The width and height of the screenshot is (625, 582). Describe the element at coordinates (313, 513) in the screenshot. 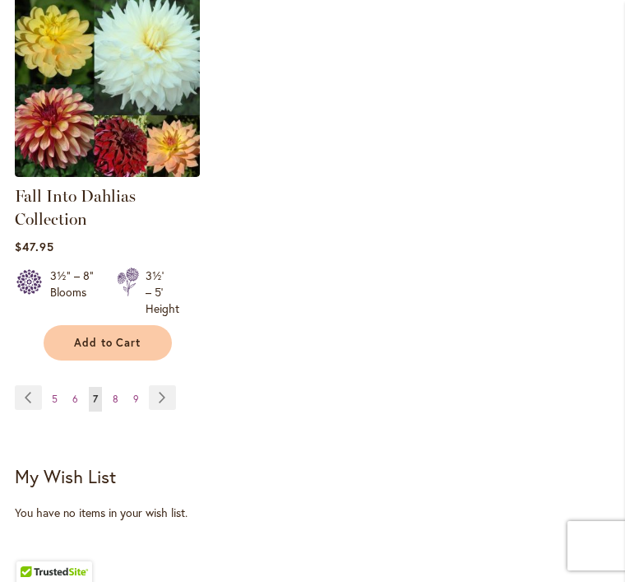

I see `div: You have no items in your wish list.` at that location.